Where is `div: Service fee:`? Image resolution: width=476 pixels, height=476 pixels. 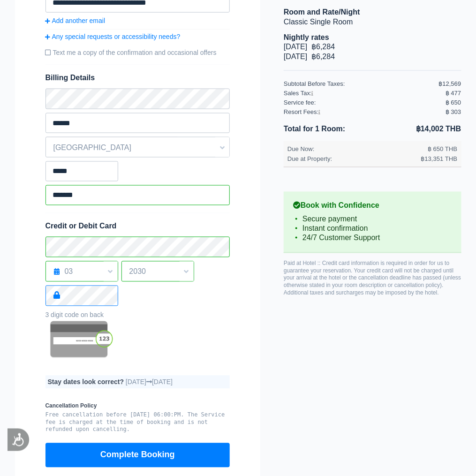
div: Service fee: is located at coordinates (361, 103).